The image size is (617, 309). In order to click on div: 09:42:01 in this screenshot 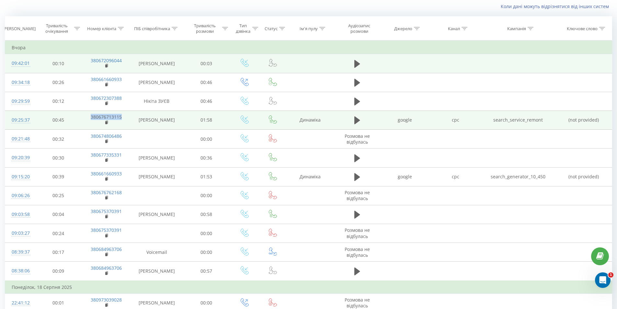, I will do `click(20, 63)`.